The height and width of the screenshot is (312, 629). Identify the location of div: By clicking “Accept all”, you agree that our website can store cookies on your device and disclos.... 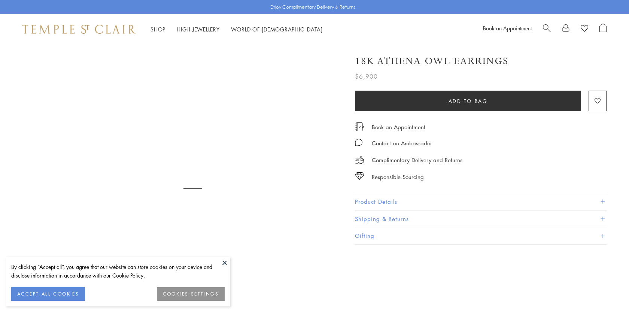
(118, 271).